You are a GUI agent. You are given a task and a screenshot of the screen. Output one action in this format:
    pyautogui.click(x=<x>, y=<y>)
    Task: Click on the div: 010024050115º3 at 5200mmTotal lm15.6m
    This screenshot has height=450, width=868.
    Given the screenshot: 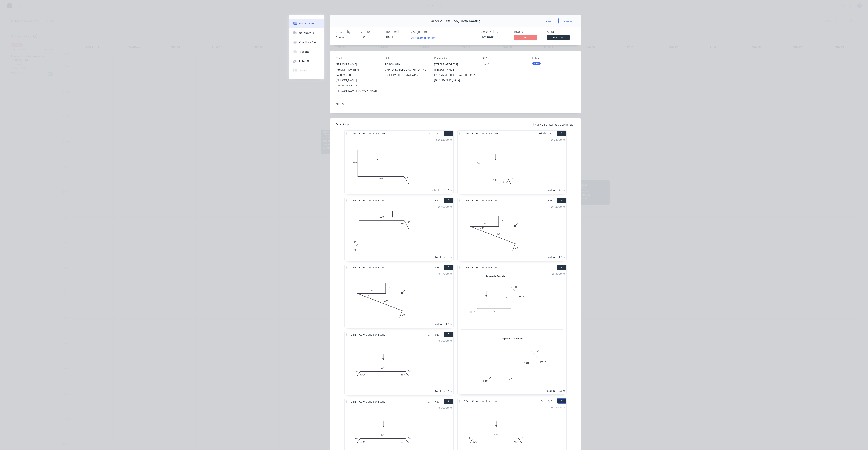 What is the action you would take?
    pyautogui.click(x=399, y=165)
    